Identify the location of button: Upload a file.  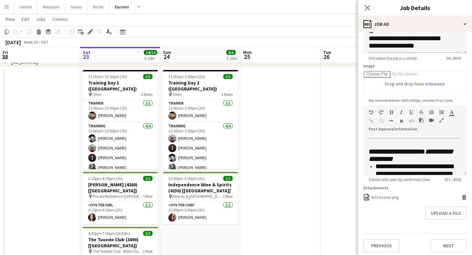
(445, 213).